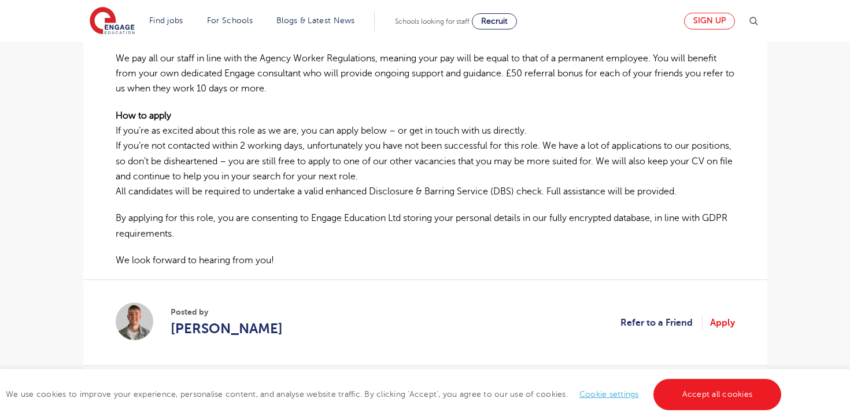  I want to click on a: Accept all cookies, so click(718, 394).